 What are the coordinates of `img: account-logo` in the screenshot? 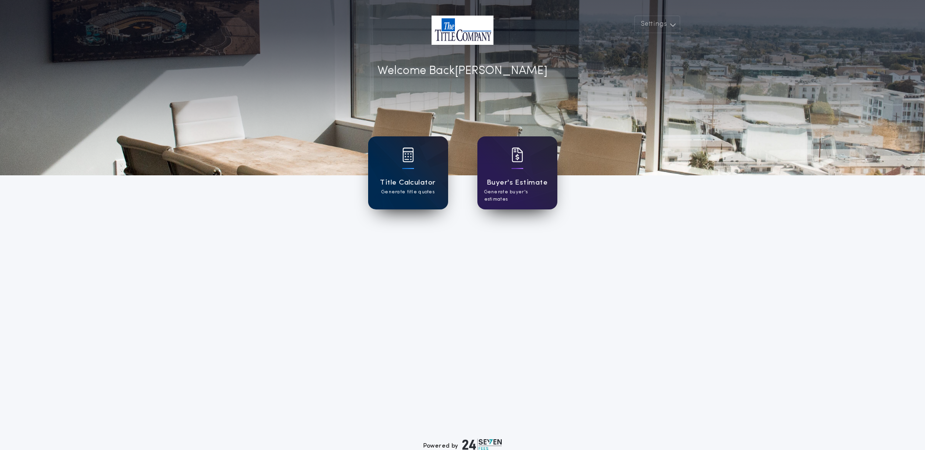 It's located at (462, 30).